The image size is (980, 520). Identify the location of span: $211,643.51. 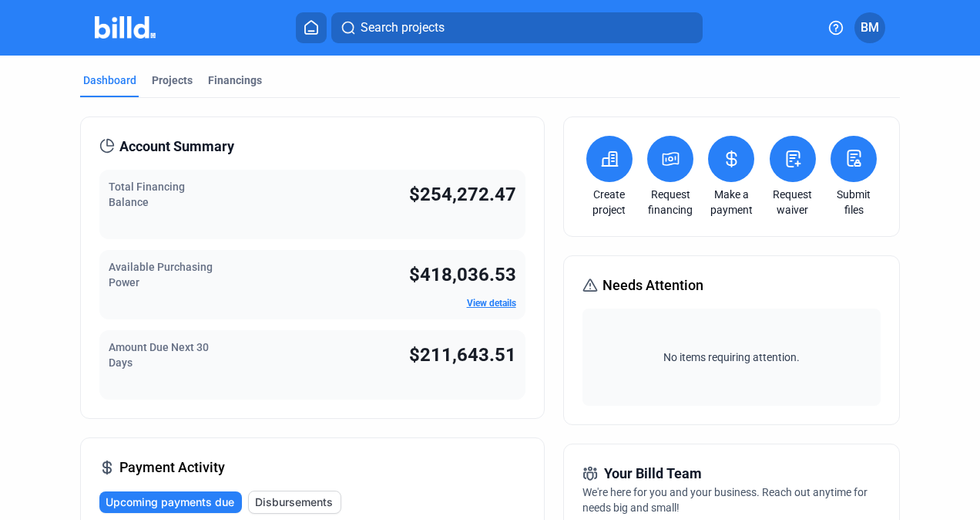
(462, 354).